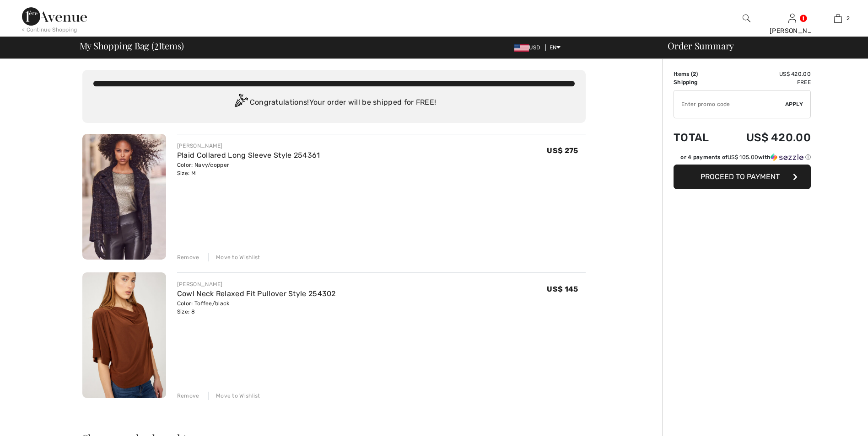 This screenshot has width=868, height=436. I want to click on div: Color: Toffee/black Size: 8, so click(256, 308).